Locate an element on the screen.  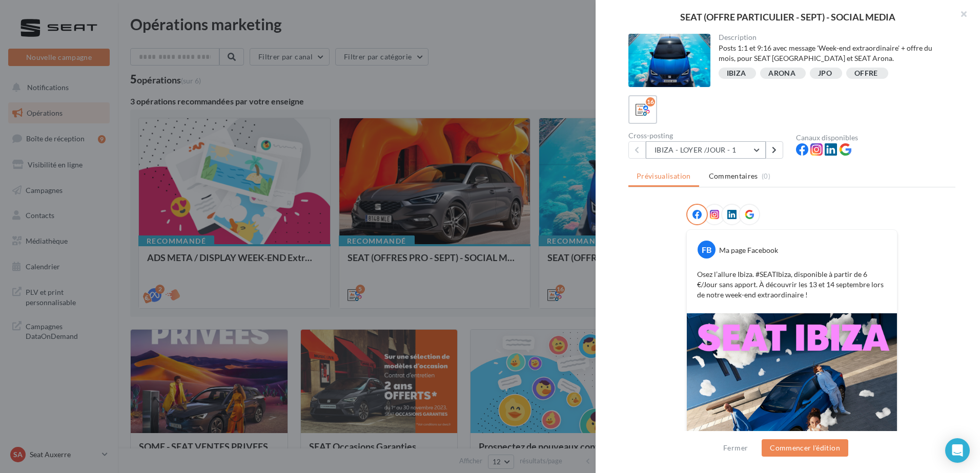
div: IBIZA is located at coordinates (736, 73).